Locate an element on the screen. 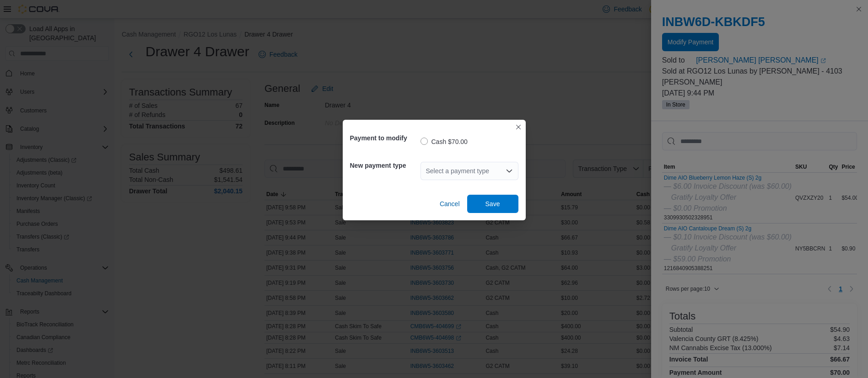 The width and height of the screenshot is (868, 378). button: Open list of options is located at coordinates (509, 171).